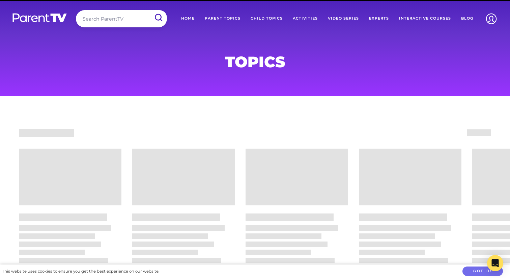  Describe the element at coordinates (425, 19) in the screenshot. I see `a: Interactive Courses` at that location.